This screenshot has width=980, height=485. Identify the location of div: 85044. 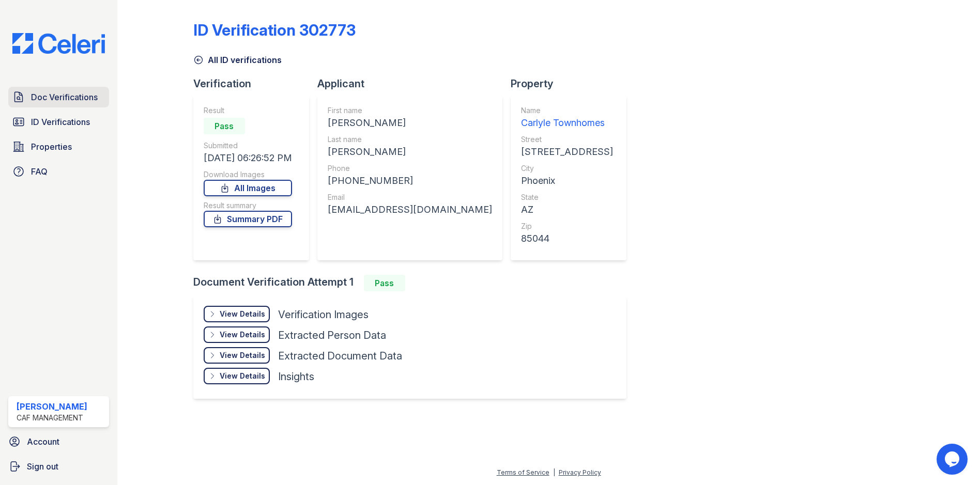
(567, 239).